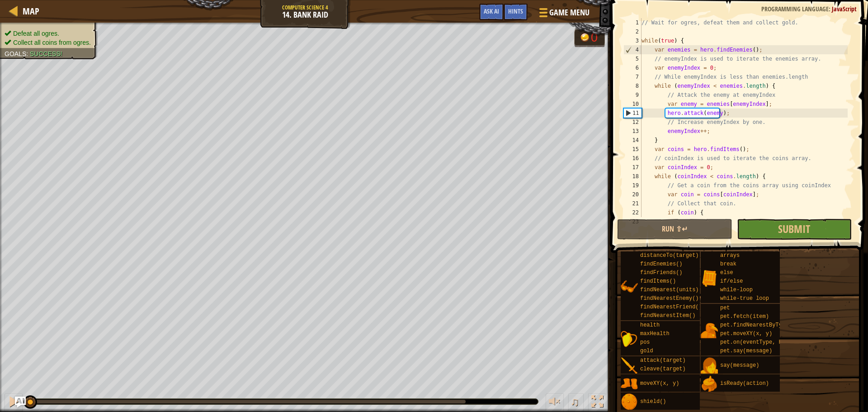  Describe the element at coordinates (744, 383) in the screenshot. I see `span: isReady(action)` at that location.